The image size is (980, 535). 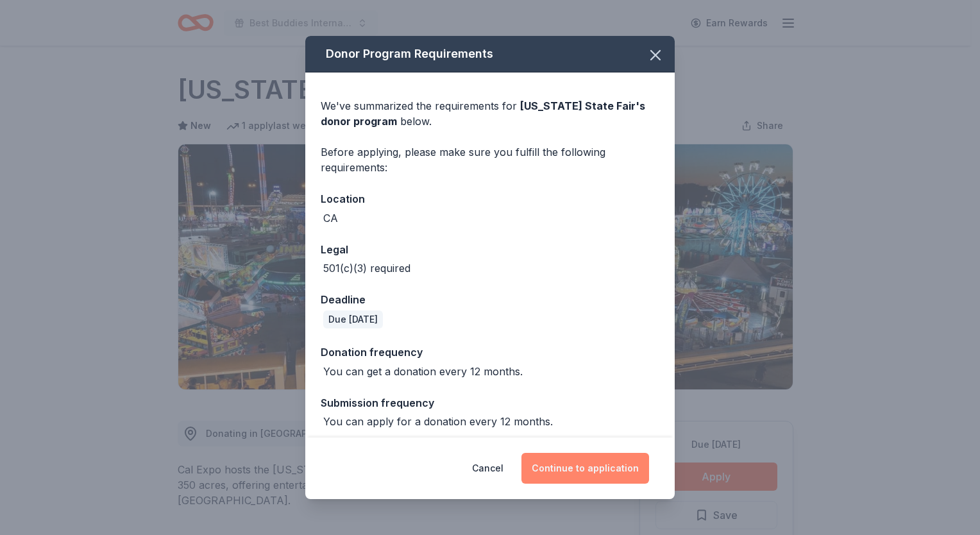 I want to click on div: Deadline, so click(x=490, y=299).